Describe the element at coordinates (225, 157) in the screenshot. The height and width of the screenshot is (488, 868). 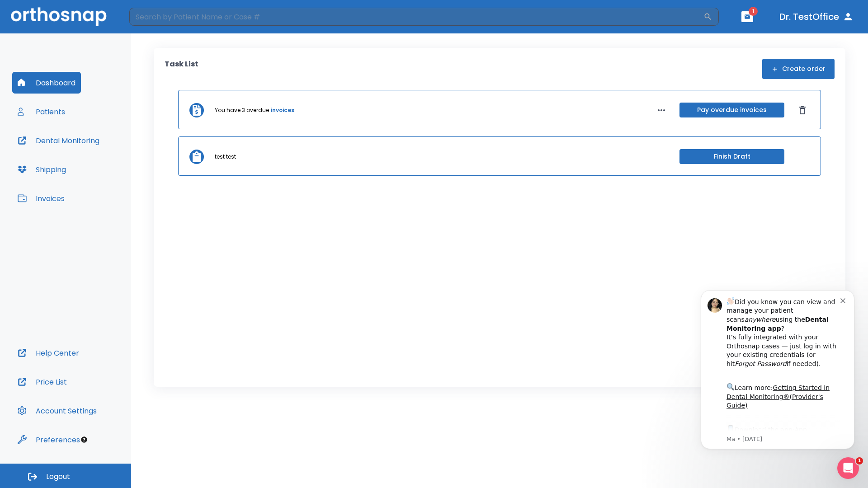
I see `p: test test` at that location.